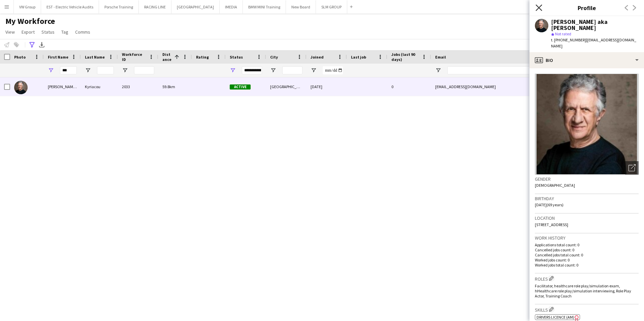 The image size is (644, 321). I want to click on span: Rating, so click(202, 57).